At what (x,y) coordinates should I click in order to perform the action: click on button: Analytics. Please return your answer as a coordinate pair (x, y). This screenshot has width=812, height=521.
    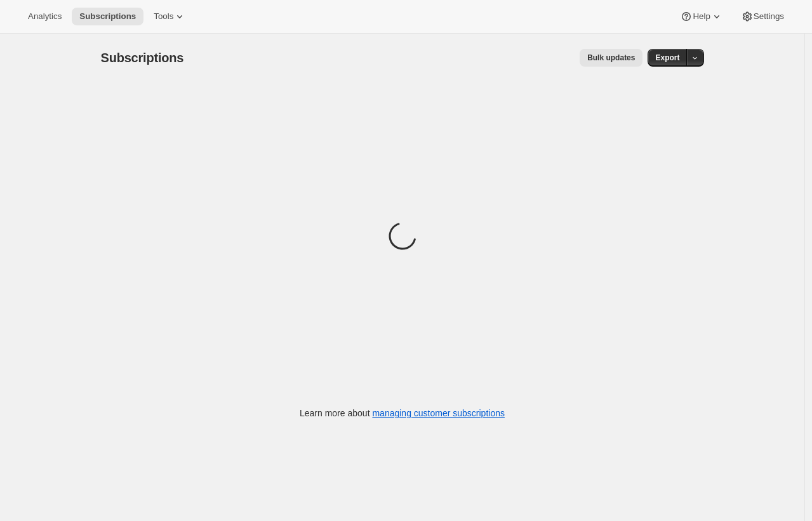
    Looking at the image, I should click on (44, 16).